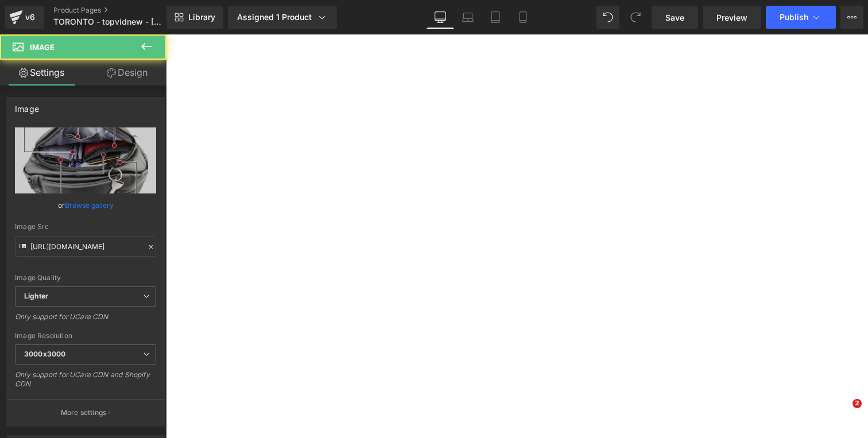 This screenshot has height=438, width=868. I want to click on span: Save, so click(675, 17).